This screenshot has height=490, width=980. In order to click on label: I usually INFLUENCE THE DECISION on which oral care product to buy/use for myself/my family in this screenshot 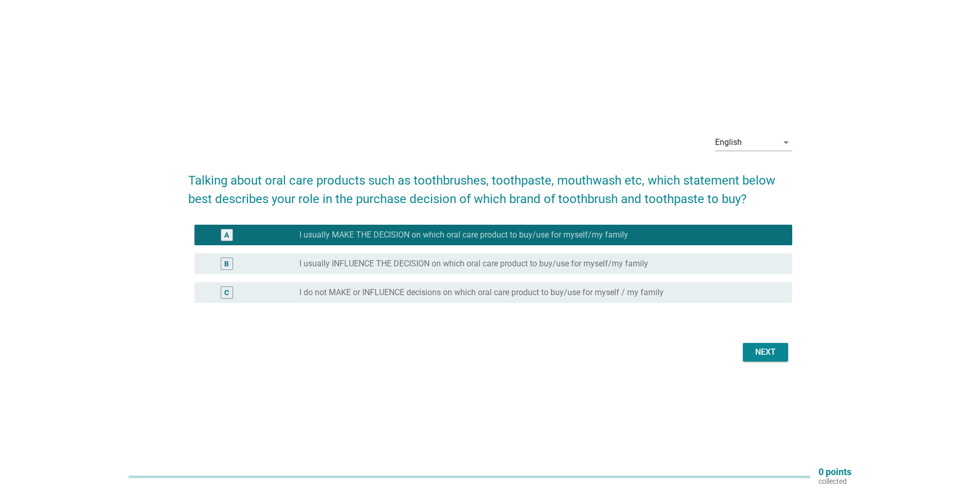, I will do `click(474, 264)`.